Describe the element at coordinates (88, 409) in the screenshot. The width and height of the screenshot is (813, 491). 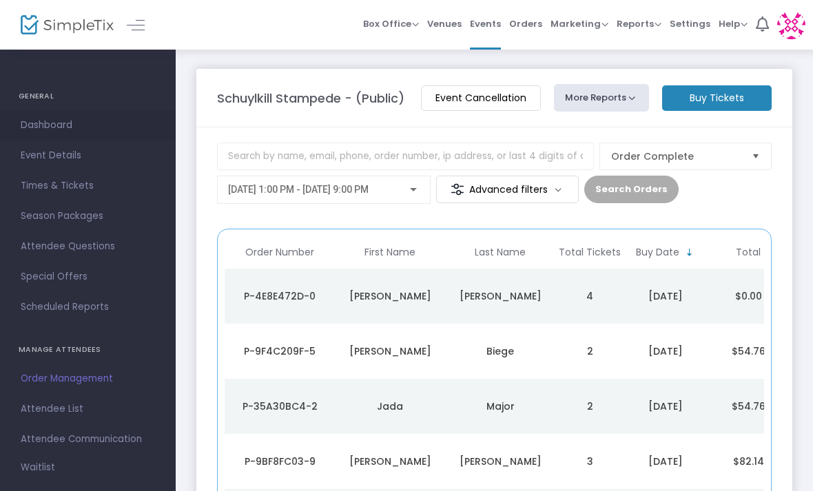
I see `span: Attendee List` at that location.